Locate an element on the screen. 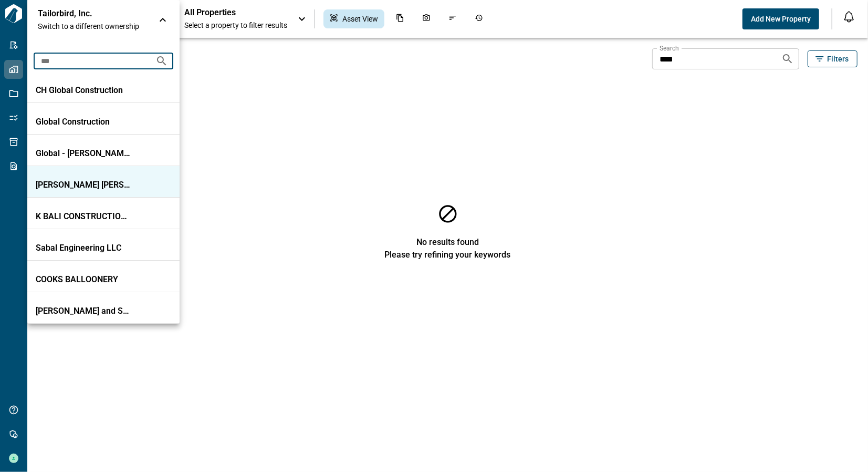 The height and width of the screenshot is (472, 868). p: COOKS BALLOONERY is located at coordinates (83, 279).